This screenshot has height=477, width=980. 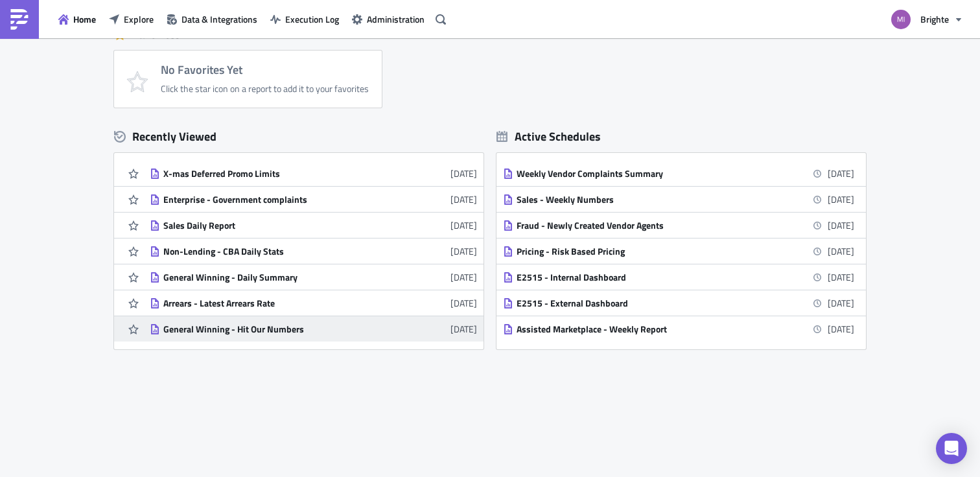 I want to click on span: Explore, so click(x=139, y=19).